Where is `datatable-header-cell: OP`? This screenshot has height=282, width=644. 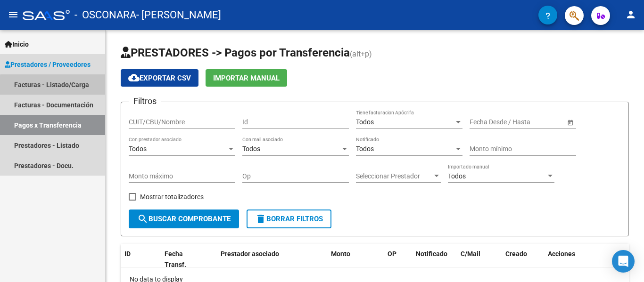 datatable-header-cell: OP is located at coordinates (398, 259).